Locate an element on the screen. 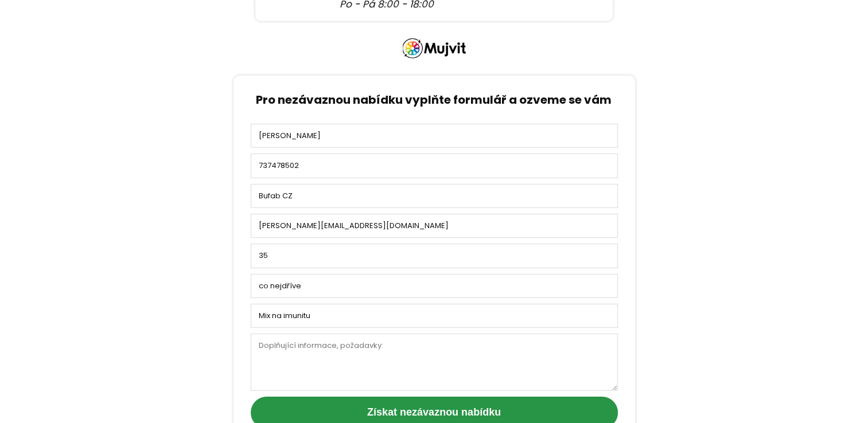 This screenshot has width=868, height=423. input: Email:* is located at coordinates (434, 227).